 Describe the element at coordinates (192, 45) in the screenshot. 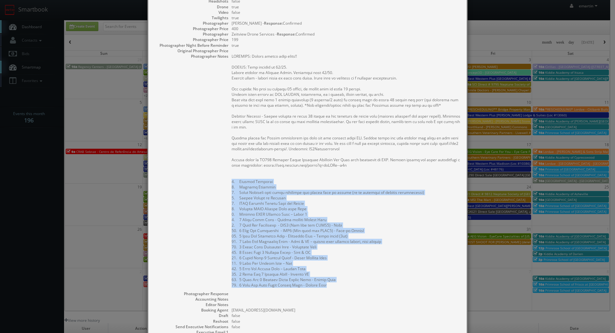

I see `dt: Photographer Night Before Reminder` at that location.